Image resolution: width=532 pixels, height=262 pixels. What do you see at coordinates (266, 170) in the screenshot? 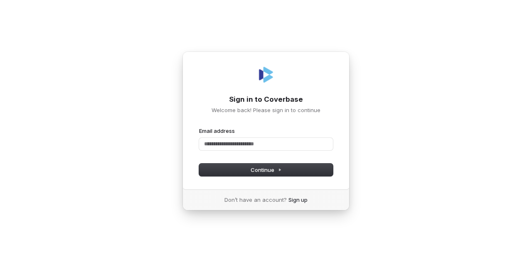
I see `span: Continue` at bounding box center [266, 170].